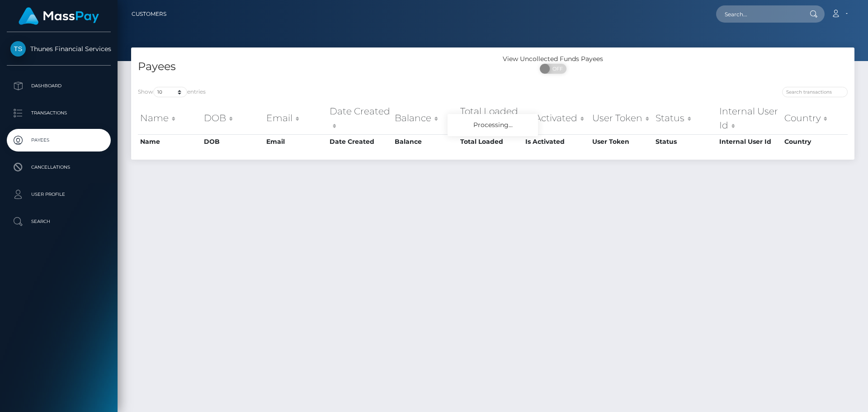 The width and height of the screenshot is (868, 412). What do you see at coordinates (59, 49) in the screenshot?
I see `span: Thunes Financial Services` at bounding box center [59, 49].